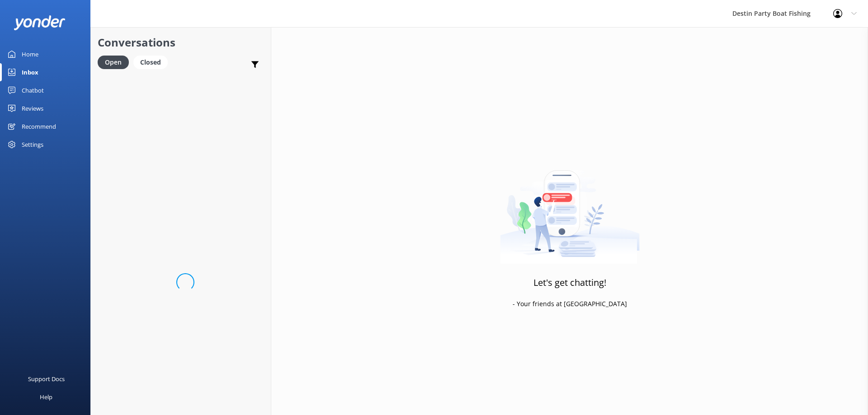  I want to click on div: Home, so click(30, 54).